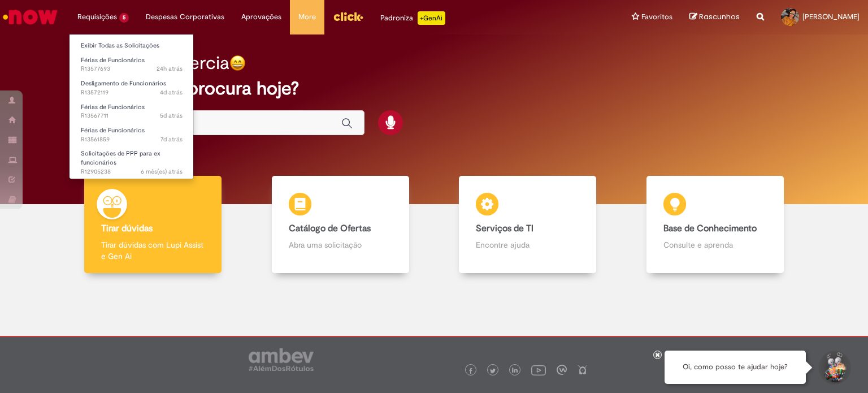 The width and height of the screenshot is (868, 393). Describe the element at coordinates (132, 93) in the screenshot. I see `span: R13572119` at that location.